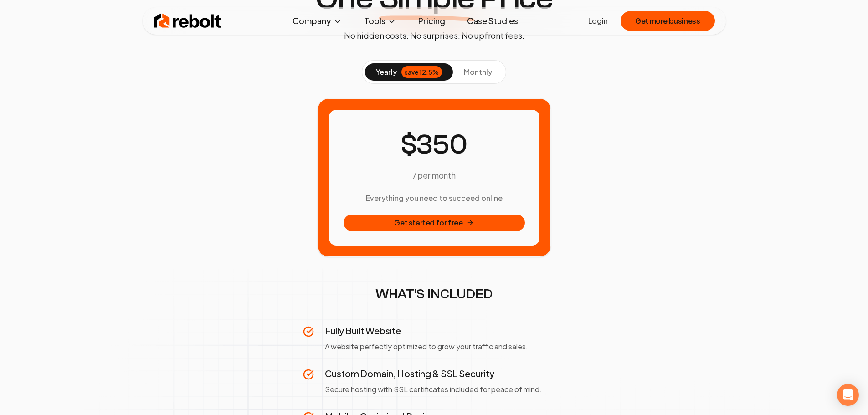 This screenshot has height=415, width=868. What do you see at coordinates (434, 35) in the screenshot?
I see `p: No hidden costs. No surprises. No upfront fees.` at bounding box center [434, 35].